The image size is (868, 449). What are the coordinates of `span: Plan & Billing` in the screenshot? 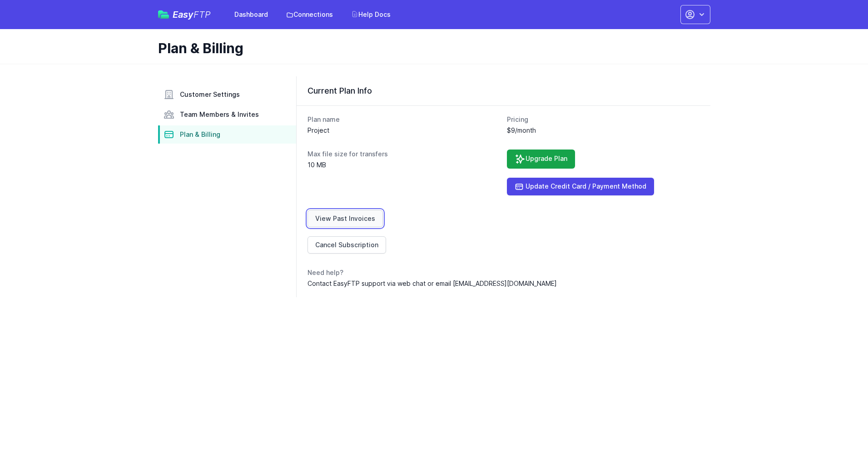 It's located at (200, 134).